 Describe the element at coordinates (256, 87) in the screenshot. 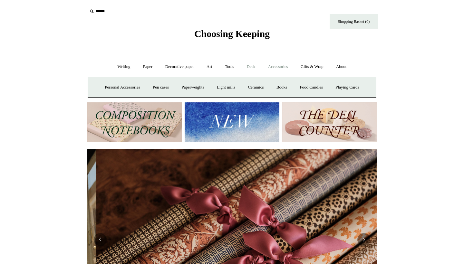

I see `a: Ceramics` at that location.